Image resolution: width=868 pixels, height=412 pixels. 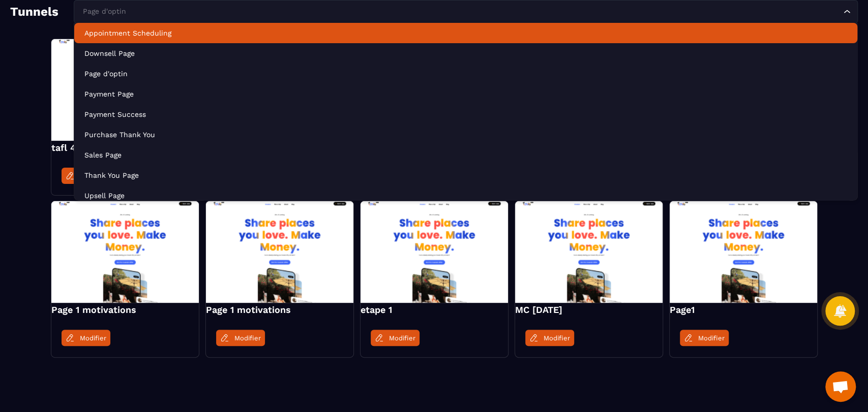 What do you see at coordinates (466, 175) in the screenshot?
I see `p: Thank You Page` at bounding box center [466, 175].